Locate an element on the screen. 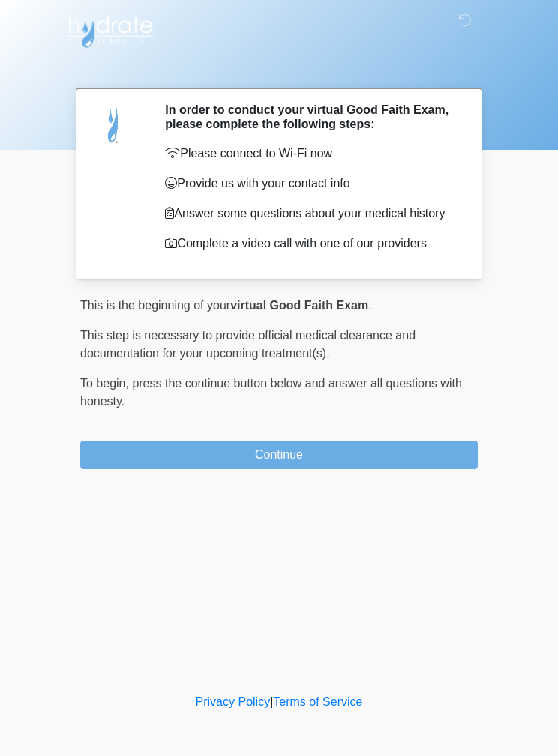 This screenshot has width=558, height=756. p: Please connect to Wi-Fi now is located at coordinates (309, 153).